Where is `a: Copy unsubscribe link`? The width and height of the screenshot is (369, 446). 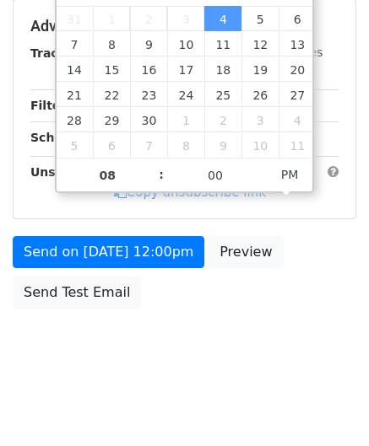
a: Copy unsubscribe link is located at coordinates (190, 192).